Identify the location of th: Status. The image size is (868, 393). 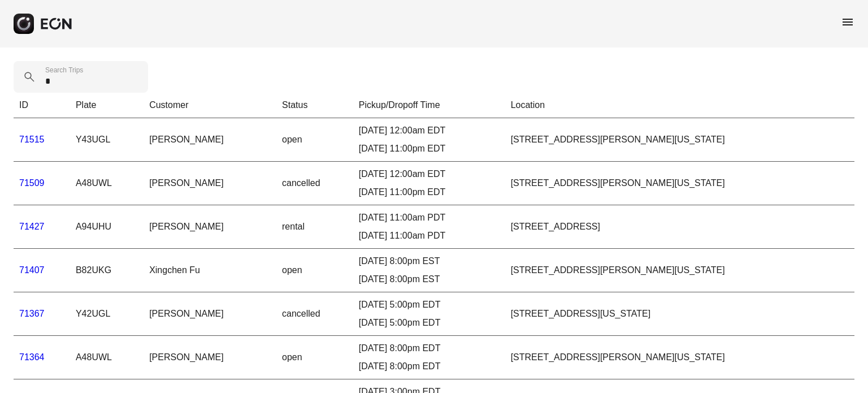
(315, 105).